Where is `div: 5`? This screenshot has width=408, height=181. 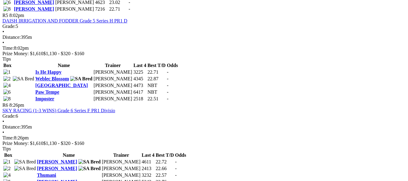 div: 5 is located at coordinates (204, 26).